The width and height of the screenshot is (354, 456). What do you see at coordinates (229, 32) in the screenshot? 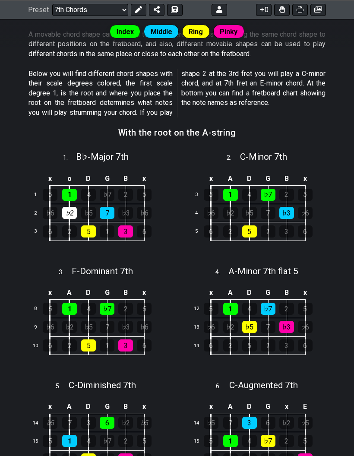
I see `span: Pinky` at bounding box center [229, 32].